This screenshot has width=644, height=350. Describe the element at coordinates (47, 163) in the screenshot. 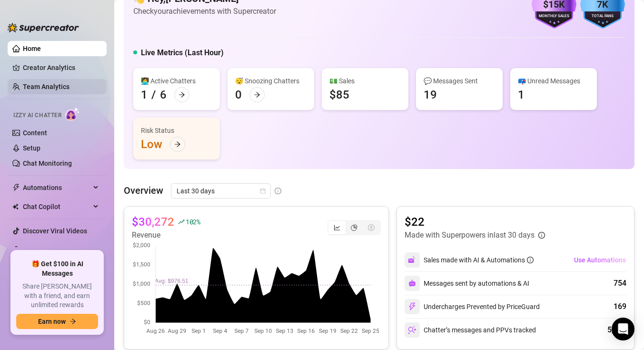

I see `a: Chat Monitoring` at that location.